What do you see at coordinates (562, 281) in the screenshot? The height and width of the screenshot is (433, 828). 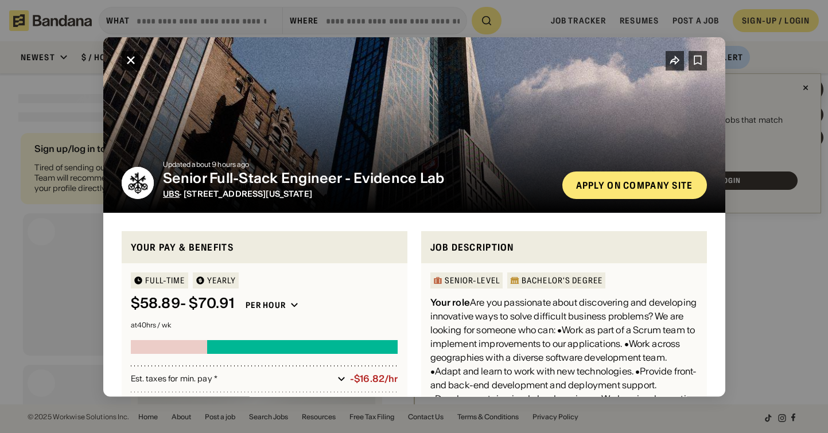 I see `div: Bachelor's Degree` at bounding box center [562, 281].